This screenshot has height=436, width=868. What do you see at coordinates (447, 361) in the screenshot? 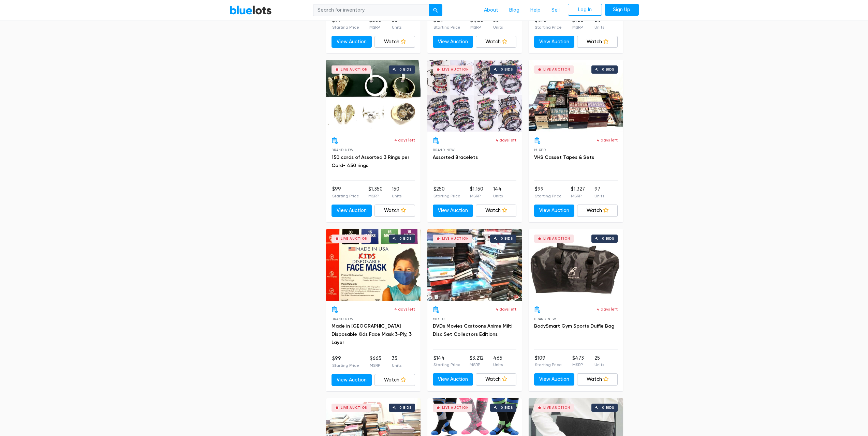
I see `li: $144` at bounding box center [447, 361].